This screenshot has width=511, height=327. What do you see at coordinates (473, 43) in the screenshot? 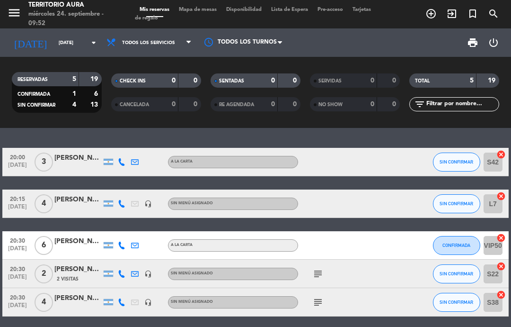
I see `span: print` at bounding box center [473, 43].